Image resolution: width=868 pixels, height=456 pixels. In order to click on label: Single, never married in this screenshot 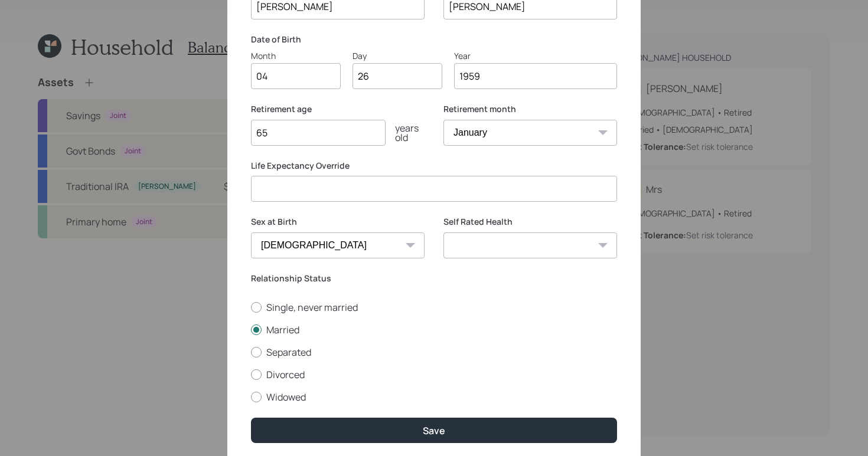, I will do `click(434, 308)`.